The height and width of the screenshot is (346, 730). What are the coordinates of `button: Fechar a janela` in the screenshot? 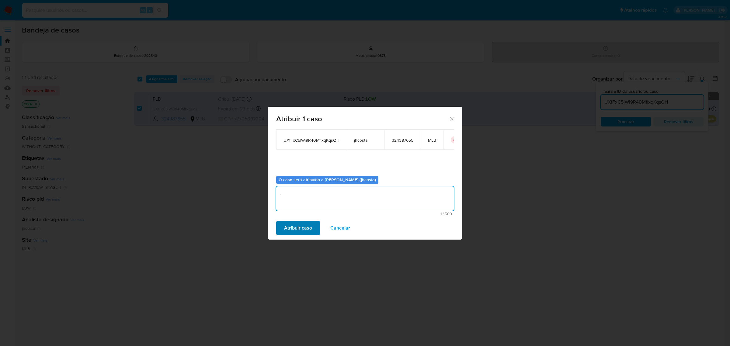 It's located at (451, 119).